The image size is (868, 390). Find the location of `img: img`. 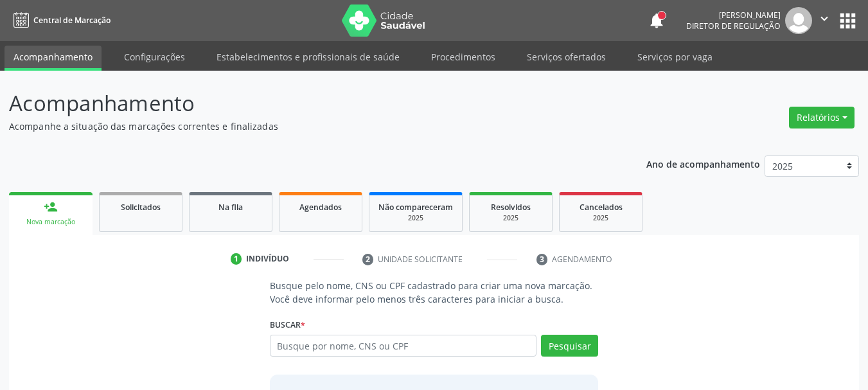

img: img is located at coordinates (799, 20).